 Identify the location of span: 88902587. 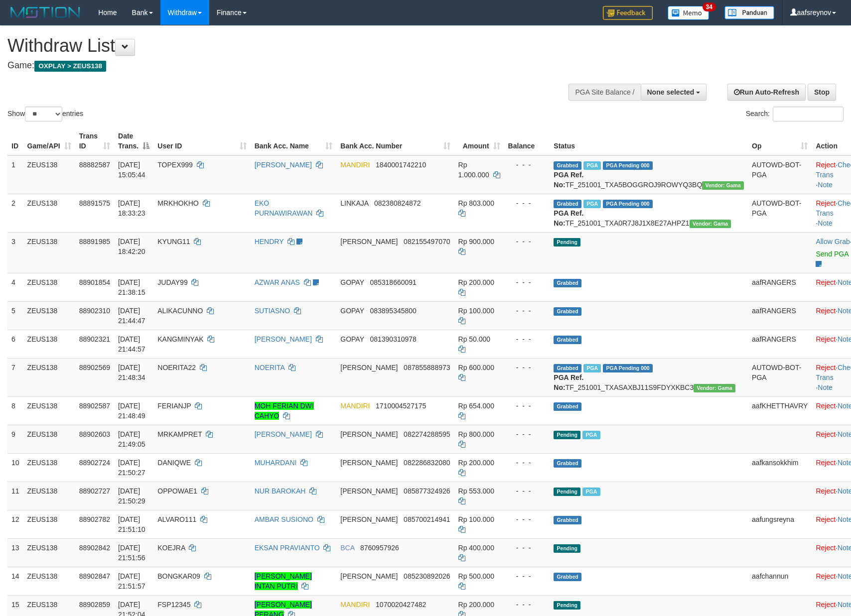
(95, 406).